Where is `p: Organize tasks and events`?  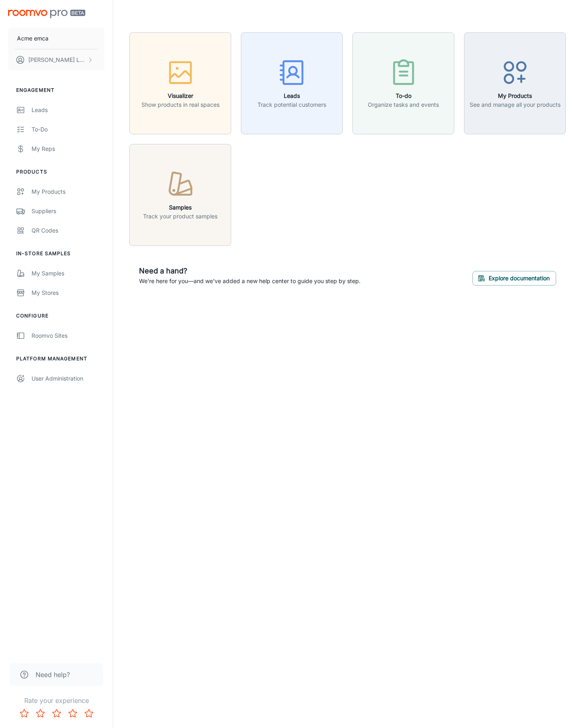 p: Organize tasks and events is located at coordinates (404, 105).